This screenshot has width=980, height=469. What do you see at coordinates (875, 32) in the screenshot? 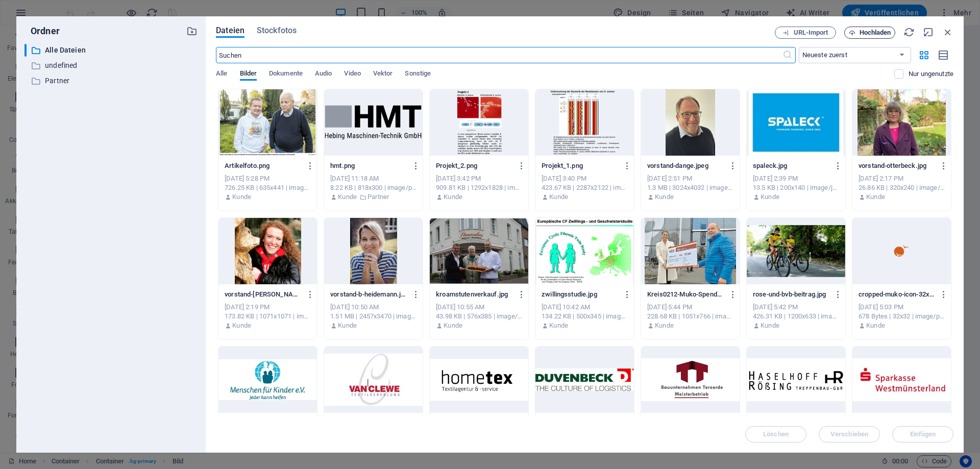
I see `span: Hochladen` at bounding box center [875, 32].